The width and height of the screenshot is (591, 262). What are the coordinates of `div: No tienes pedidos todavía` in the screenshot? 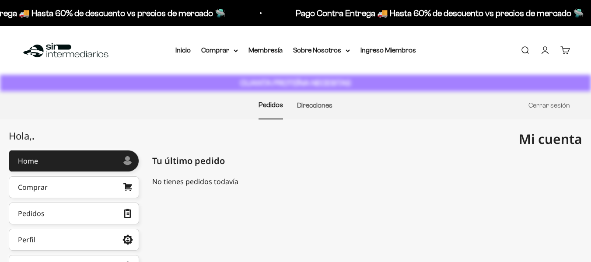 It's located at (367, 182).